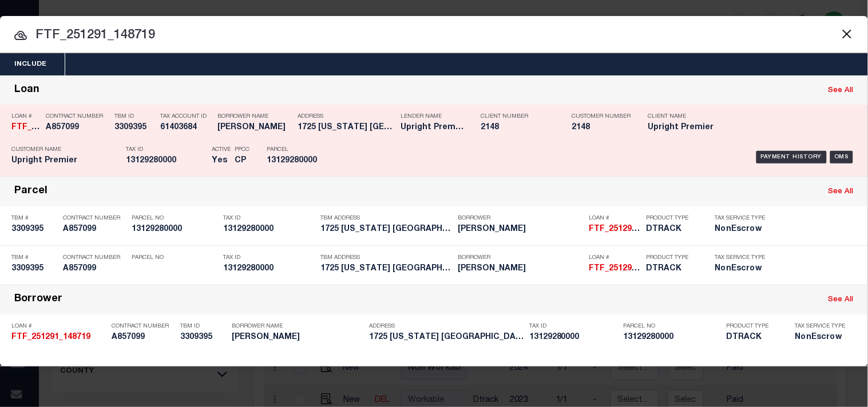  I want to click on div: Borrower, so click(38, 300).